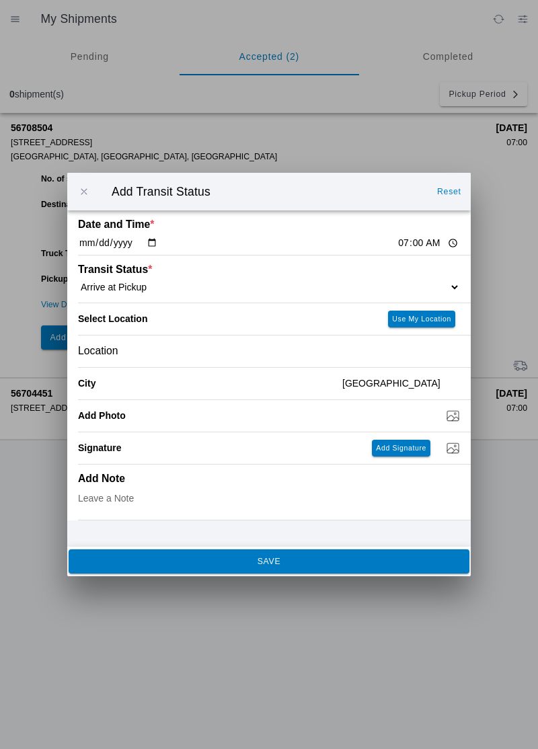 The width and height of the screenshot is (538, 749). What do you see at coordinates (401, 448) in the screenshot?
I see `ion-button: Add Signature` at bounding box center [401, 448].